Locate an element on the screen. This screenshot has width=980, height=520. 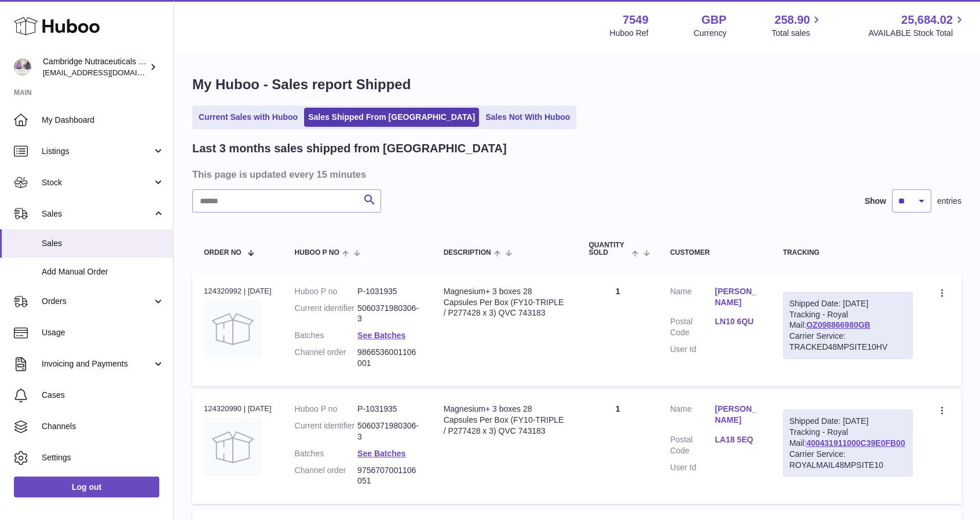
span: Listings is located at coordinates (96, 151).